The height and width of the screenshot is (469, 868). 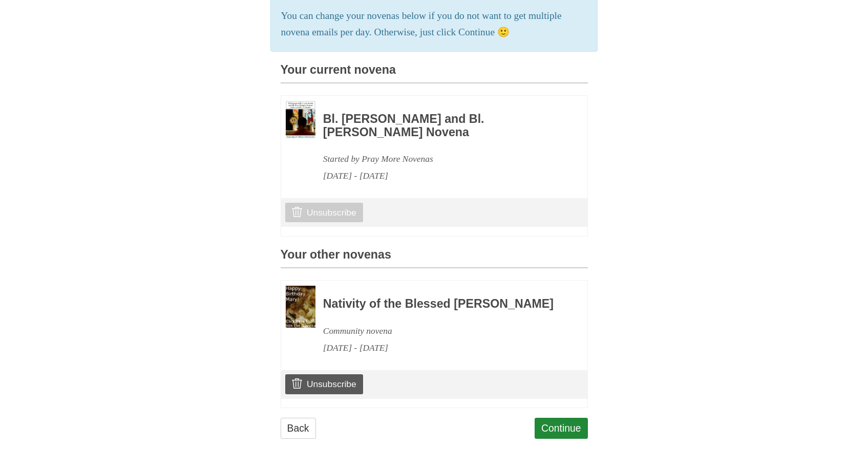 I want to click on h3: Your other novenas, so click(x=434, y=258).